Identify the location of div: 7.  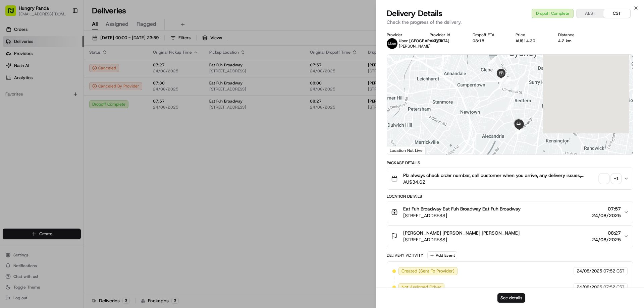
(507, 80).